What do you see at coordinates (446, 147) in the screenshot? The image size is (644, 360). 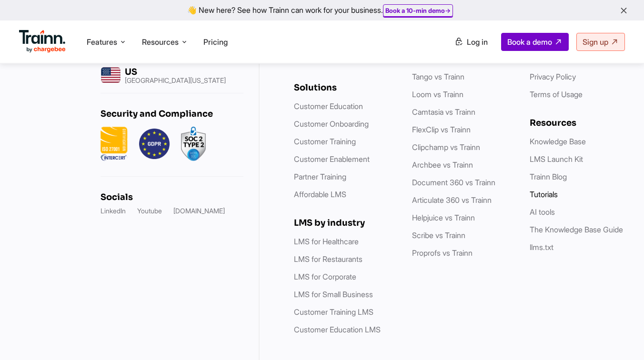 I see `a: Clipchamp vs Trainn` at bounding box center [446, 147].